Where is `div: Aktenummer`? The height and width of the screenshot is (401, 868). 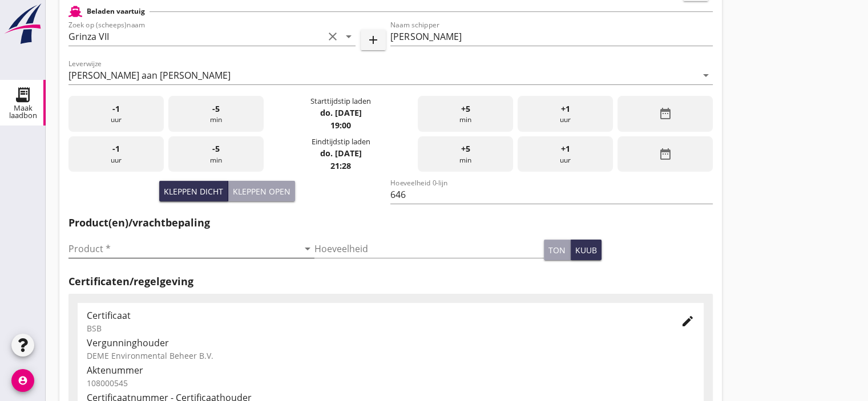 div: Aktenummer is located at coordinates (391, 370).